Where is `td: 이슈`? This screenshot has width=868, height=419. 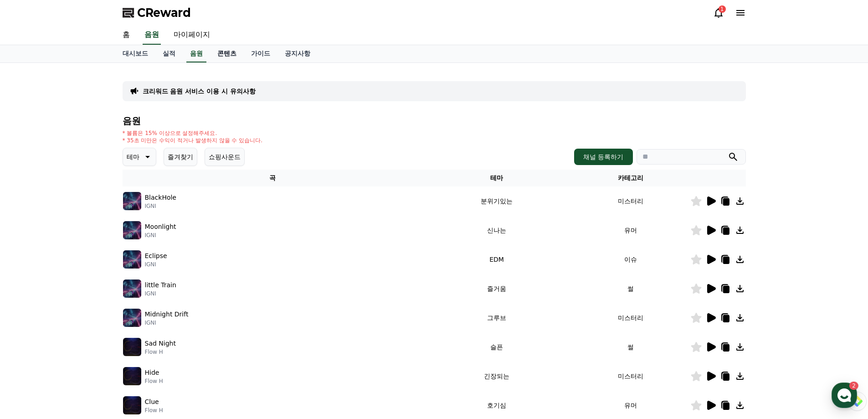 td: 이슈 is located at coordinates (630, 259).